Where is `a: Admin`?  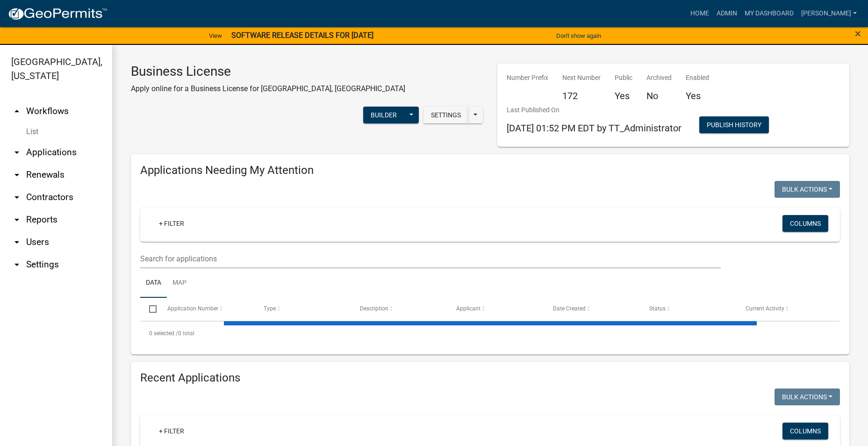
a: Admin is located at coordinates (727, 14).